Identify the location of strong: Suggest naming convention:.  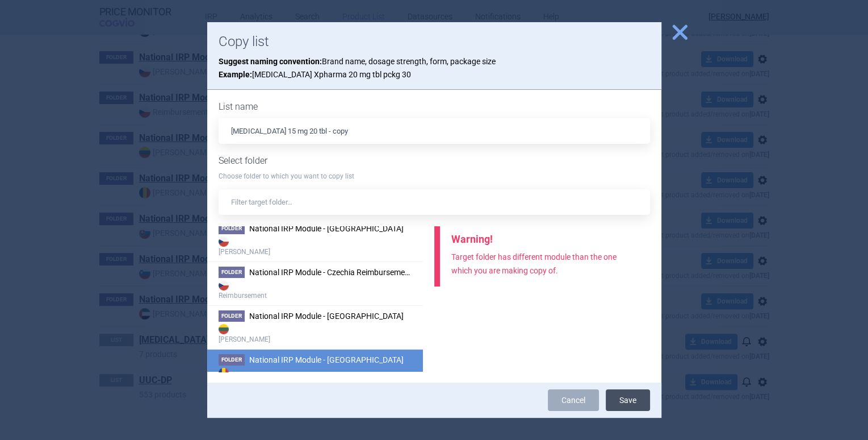
(270, 61).